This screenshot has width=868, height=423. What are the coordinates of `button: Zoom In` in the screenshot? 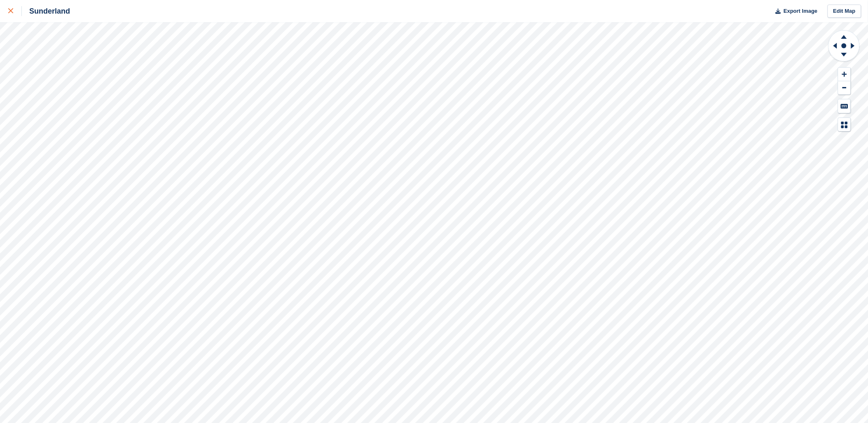 It's located at (845, 74).